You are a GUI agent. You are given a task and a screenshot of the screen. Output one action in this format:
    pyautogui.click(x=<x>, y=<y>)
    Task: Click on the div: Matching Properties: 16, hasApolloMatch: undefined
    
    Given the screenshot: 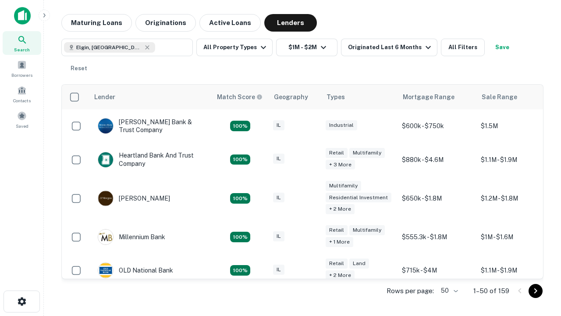 What is the action you would take?
    pyautogui.click(x=240, y=237)
    